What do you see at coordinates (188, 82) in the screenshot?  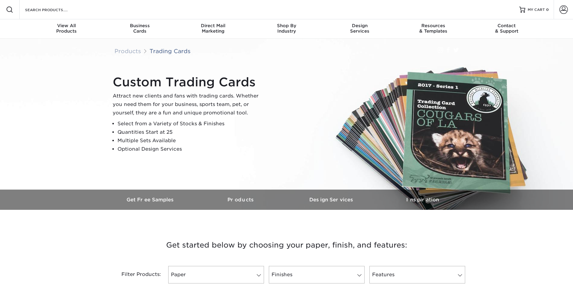 I see `h1: Custom Trading Cards` at bounding box center [188, 82].